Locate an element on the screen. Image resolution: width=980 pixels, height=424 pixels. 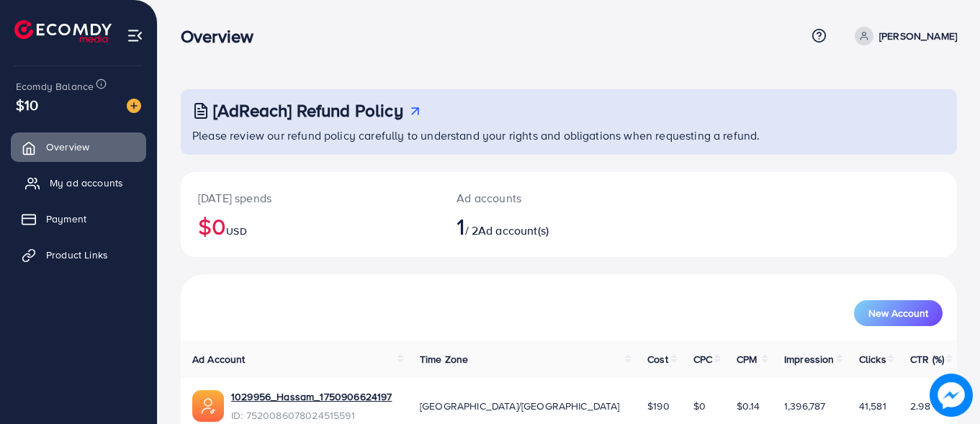
span: Payment is located at coordinates (66, 219).